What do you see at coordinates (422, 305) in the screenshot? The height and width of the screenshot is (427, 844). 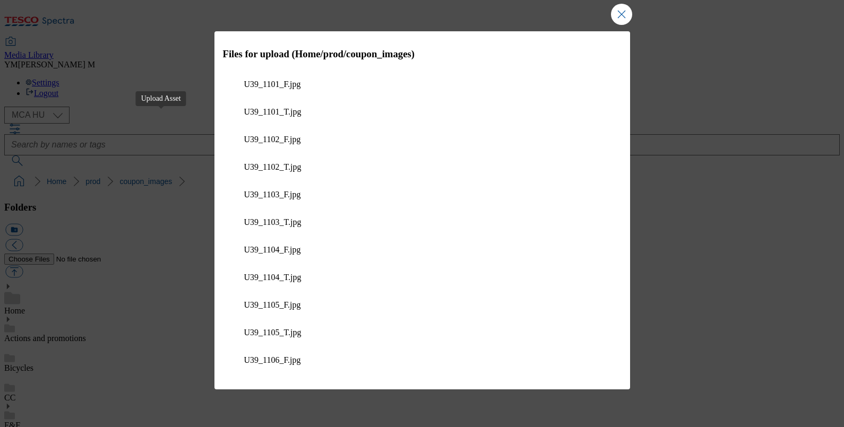 I see `figcaption: U39_1105_F.jpg` at bounding box center [422, 305].